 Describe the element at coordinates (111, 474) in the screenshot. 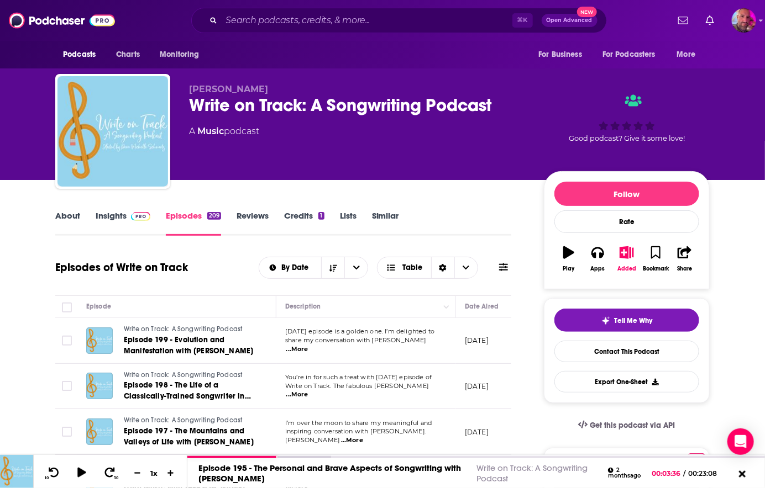

I see `button: 30` at that location.